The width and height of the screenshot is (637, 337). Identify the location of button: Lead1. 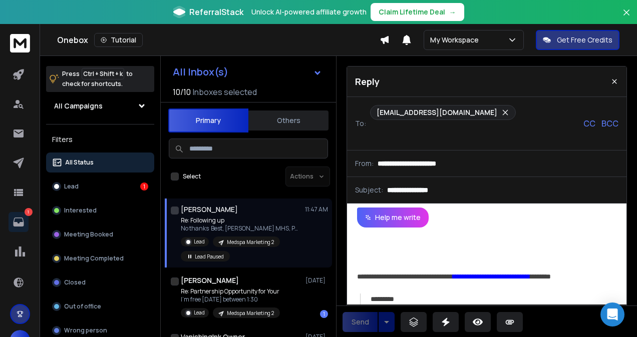
(100, 187).